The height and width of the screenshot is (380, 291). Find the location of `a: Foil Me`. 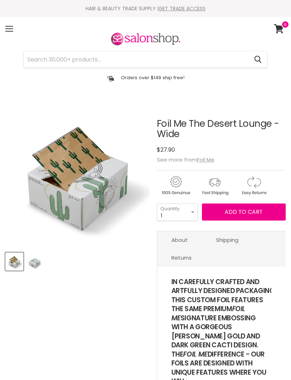

a: Foil Me is located at coordinates (206, 159).